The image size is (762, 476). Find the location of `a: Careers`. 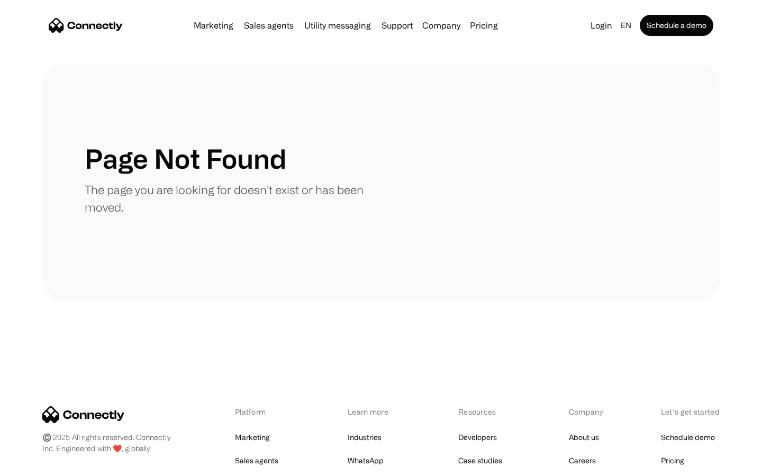

a: Careers is located at coordinates (582, 461).